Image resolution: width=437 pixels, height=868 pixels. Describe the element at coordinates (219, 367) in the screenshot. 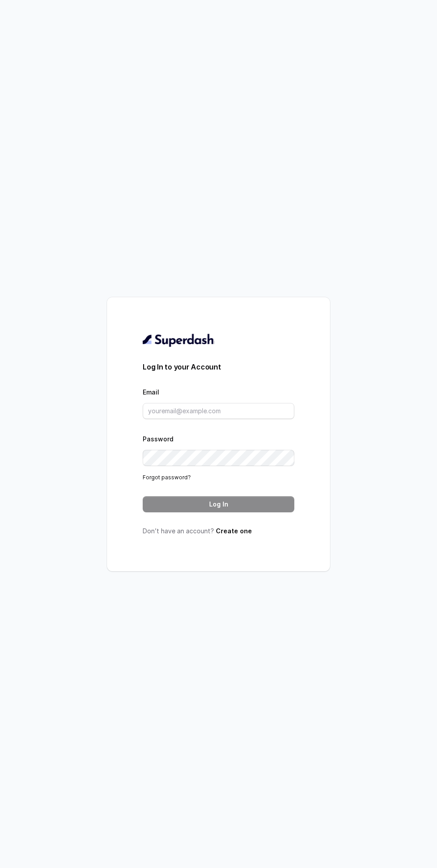

I see `h3: Log In to your Account` at that location.